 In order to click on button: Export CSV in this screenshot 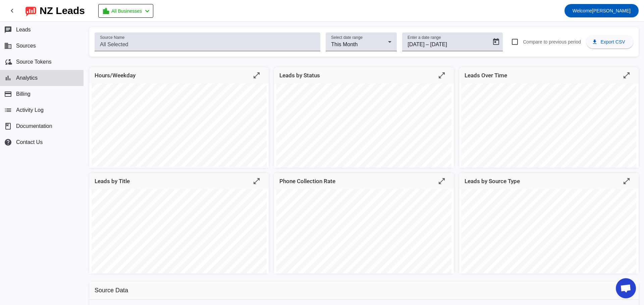, I will do `click(610, 42)`.